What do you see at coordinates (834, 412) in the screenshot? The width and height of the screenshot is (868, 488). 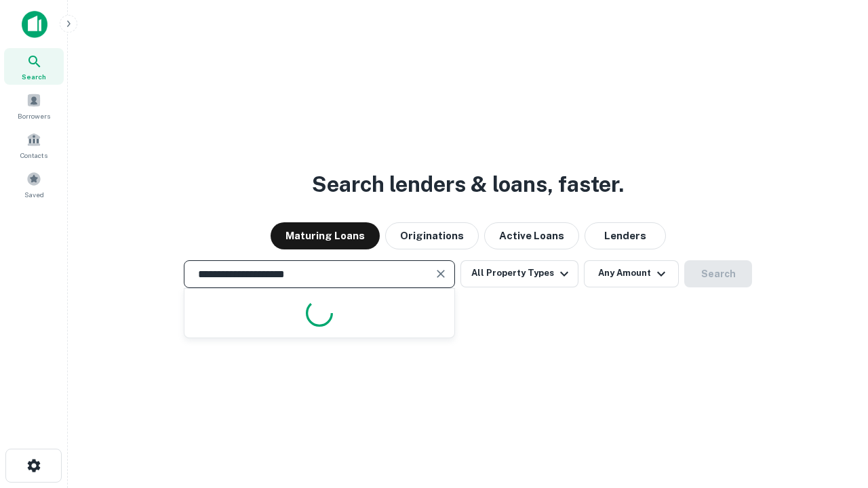 I see `div: Chat Widget` at bounding box center [834, 412].